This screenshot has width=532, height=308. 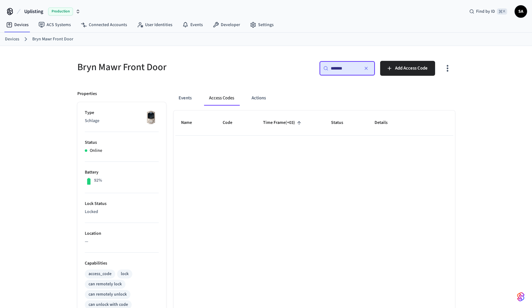 What do you see at coordinates (488, 11) in the screenshot?
I see `div: Find by ID⌘ K` at bounding box center [488, 11].